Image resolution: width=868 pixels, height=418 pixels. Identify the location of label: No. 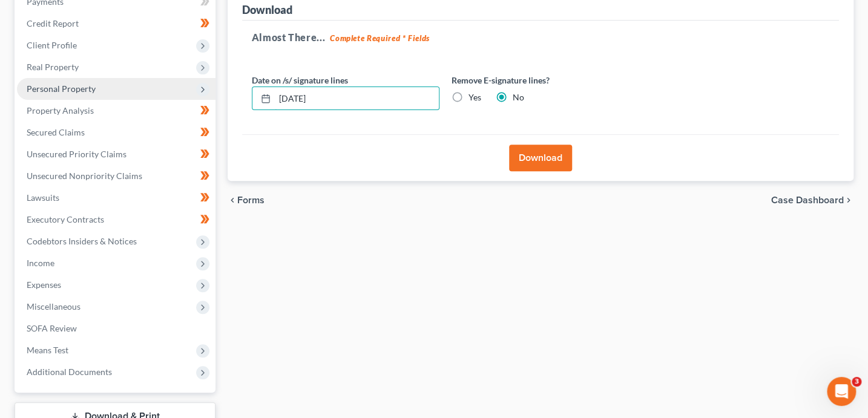
(518, 97).